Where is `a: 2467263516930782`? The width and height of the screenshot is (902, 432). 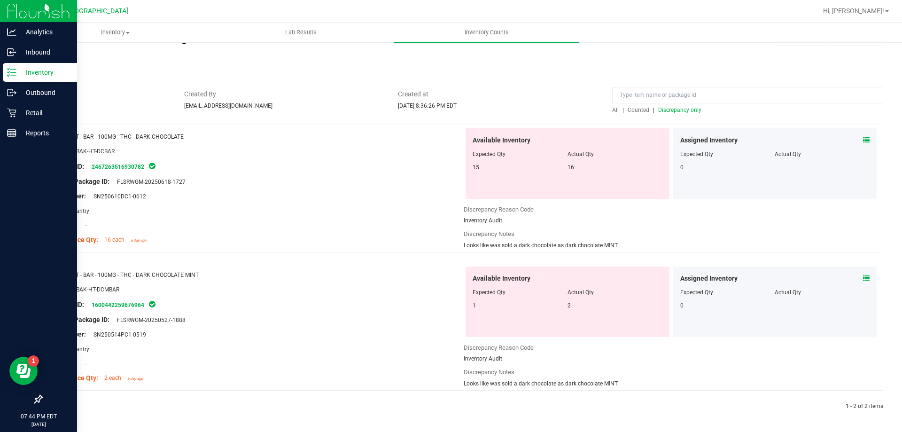
a: 2467263516930782 is located at coordinates (118, 167).